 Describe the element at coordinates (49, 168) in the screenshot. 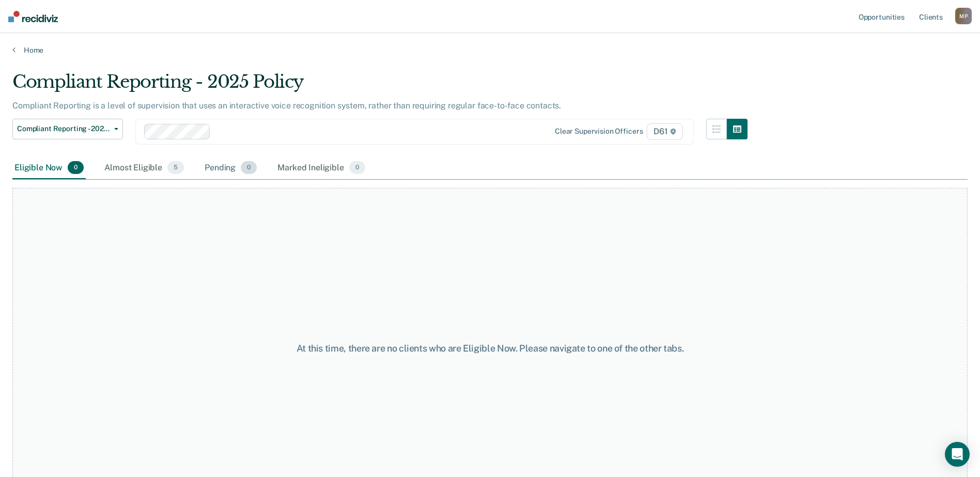

I see `div: Eligible Now0` at that location.